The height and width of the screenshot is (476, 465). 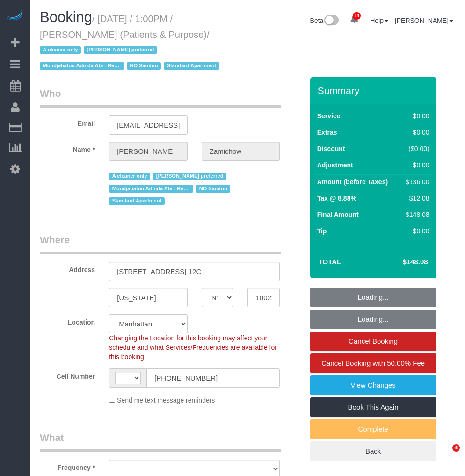 What do you see at coordinates (148, 297) in the screenshot?
I see `input: City` at bounding box center [148, 297].